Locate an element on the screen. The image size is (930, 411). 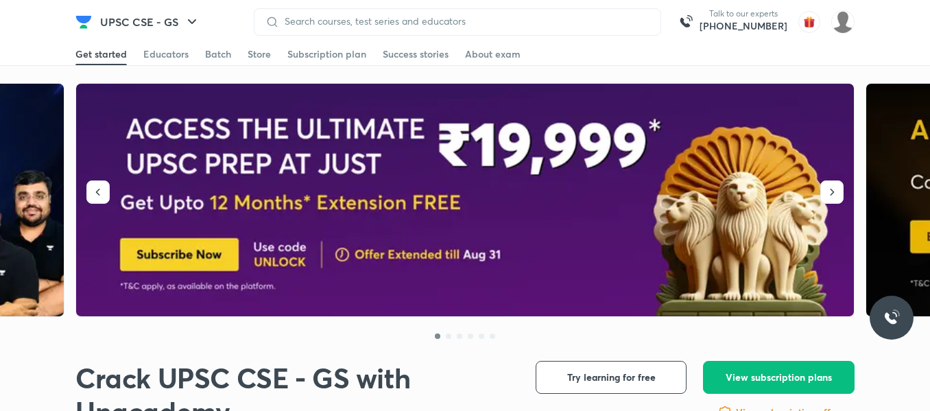
div: Get started is located at coordinates (101, 54).